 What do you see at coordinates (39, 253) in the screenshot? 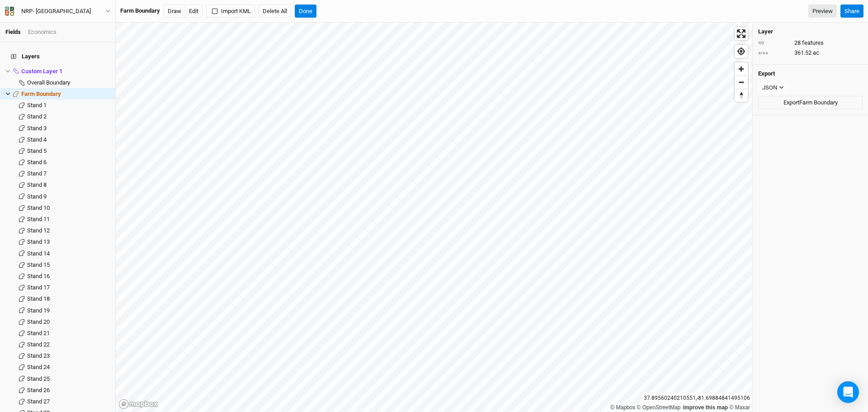
I see `span: Stand 14` at bounding box center [39, 253].